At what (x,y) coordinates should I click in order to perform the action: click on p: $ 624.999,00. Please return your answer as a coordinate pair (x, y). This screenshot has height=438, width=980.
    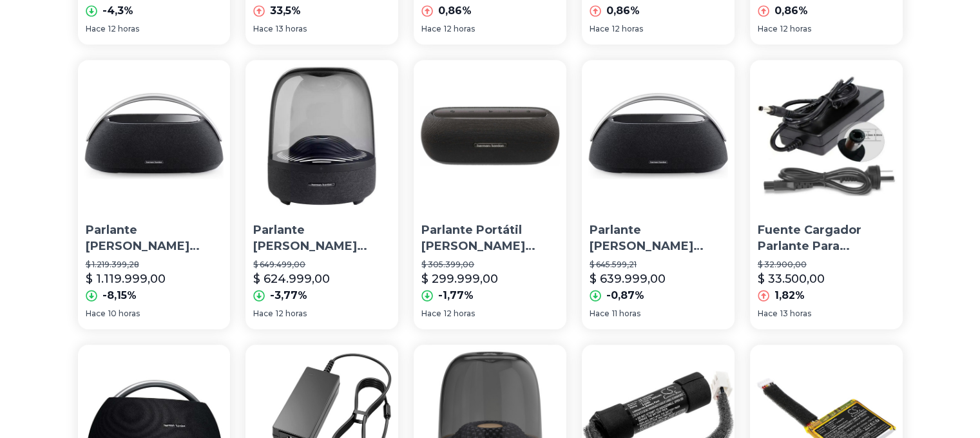
    Looking at the image, I should click on (291, 279).